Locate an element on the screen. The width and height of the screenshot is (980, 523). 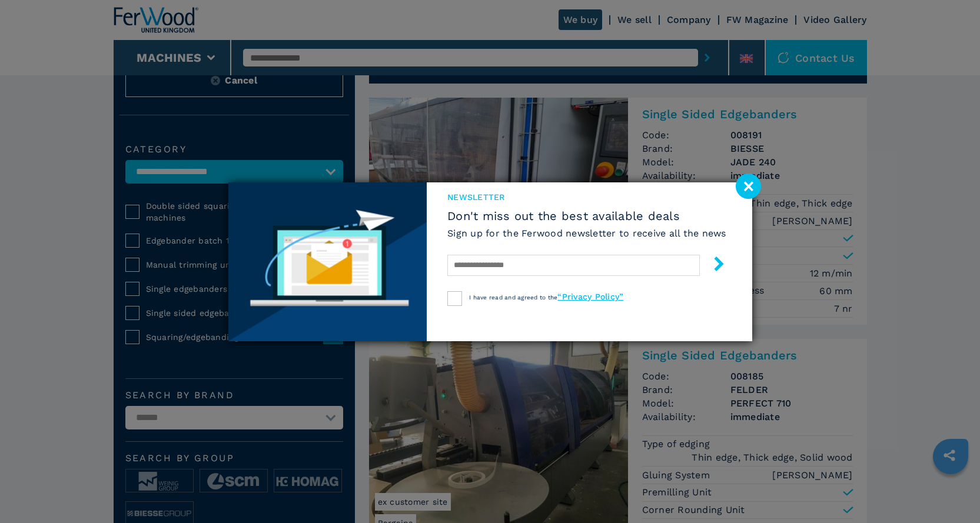
span: I have read and agreed to the is located at coordinates (546, 297).